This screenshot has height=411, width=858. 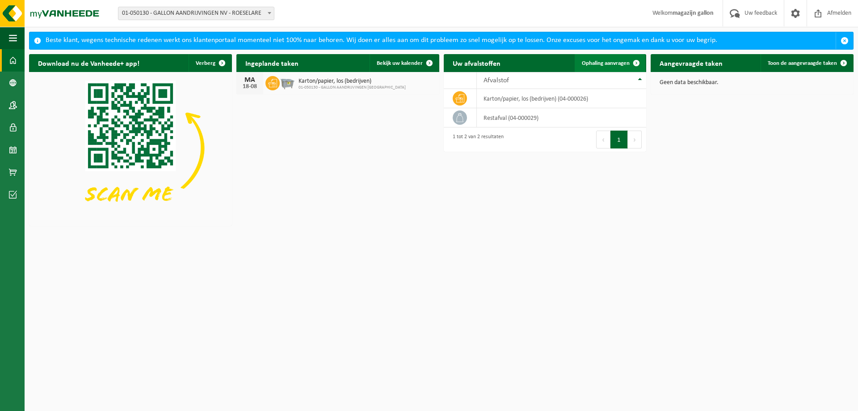 What do you see at coordinates (250, 87) in the screenshot?
I see `div: 18-08` at bounding box center [250, 87].